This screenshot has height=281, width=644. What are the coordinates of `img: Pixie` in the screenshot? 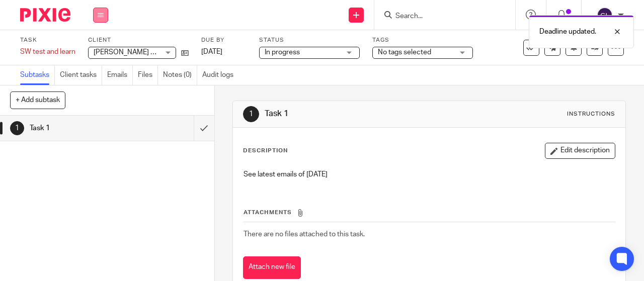 It's located at (45, 15).